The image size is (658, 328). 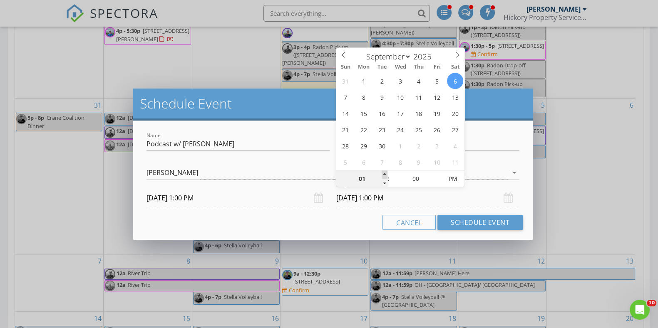 I want to click on span: September 22, 2025, so click(x=363, y=129).